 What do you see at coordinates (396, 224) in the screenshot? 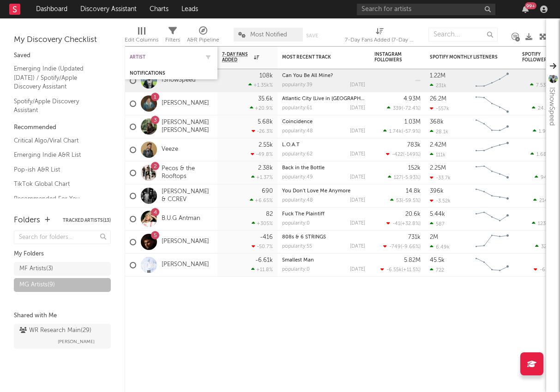
I see `span: -41` at bounding box center [396, 224].